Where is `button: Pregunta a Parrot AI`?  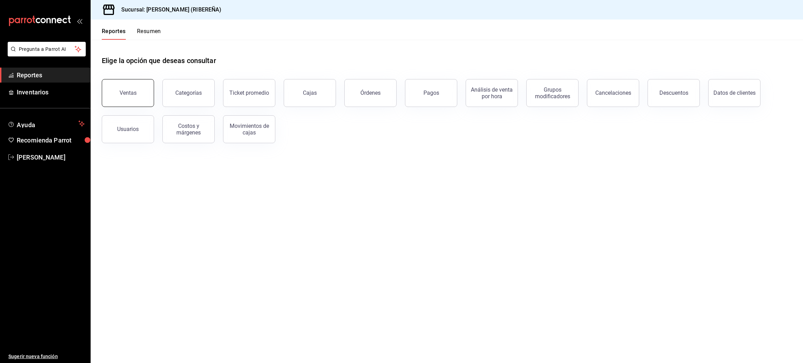
button: Pregunta a Parrot AI is located at coordinates (47, 49).